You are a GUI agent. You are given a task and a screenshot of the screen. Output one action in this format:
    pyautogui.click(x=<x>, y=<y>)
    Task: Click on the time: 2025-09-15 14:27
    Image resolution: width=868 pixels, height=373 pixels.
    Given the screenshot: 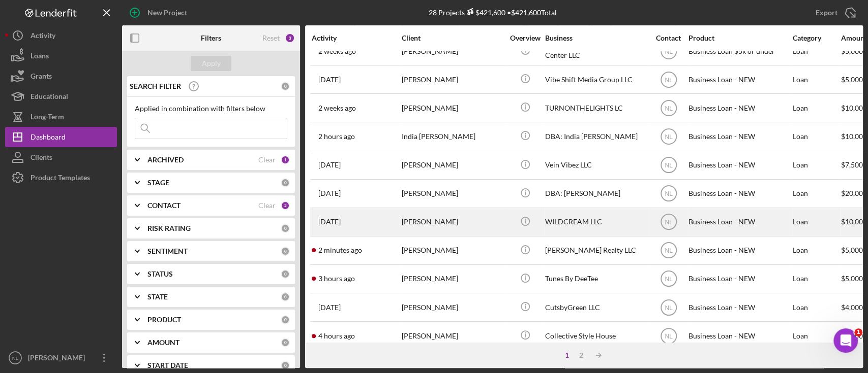 What is the action you would take?
    pyautogui.click(x=330, y=308)
    